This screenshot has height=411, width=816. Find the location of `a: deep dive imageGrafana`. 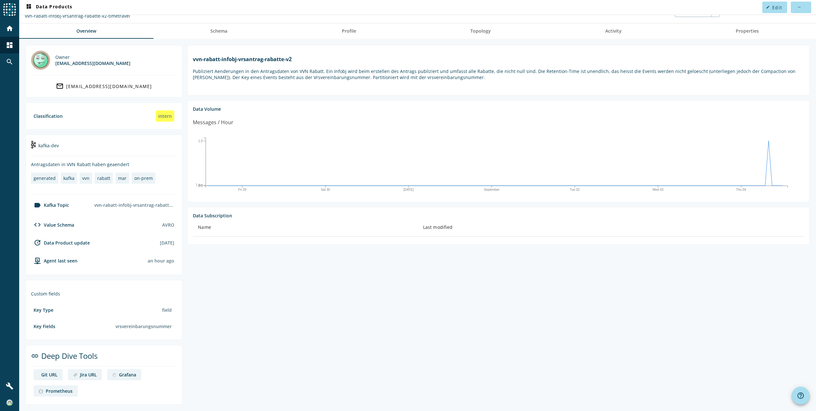

a: deep dive imageGrafana is located at coordinates (124, 374).